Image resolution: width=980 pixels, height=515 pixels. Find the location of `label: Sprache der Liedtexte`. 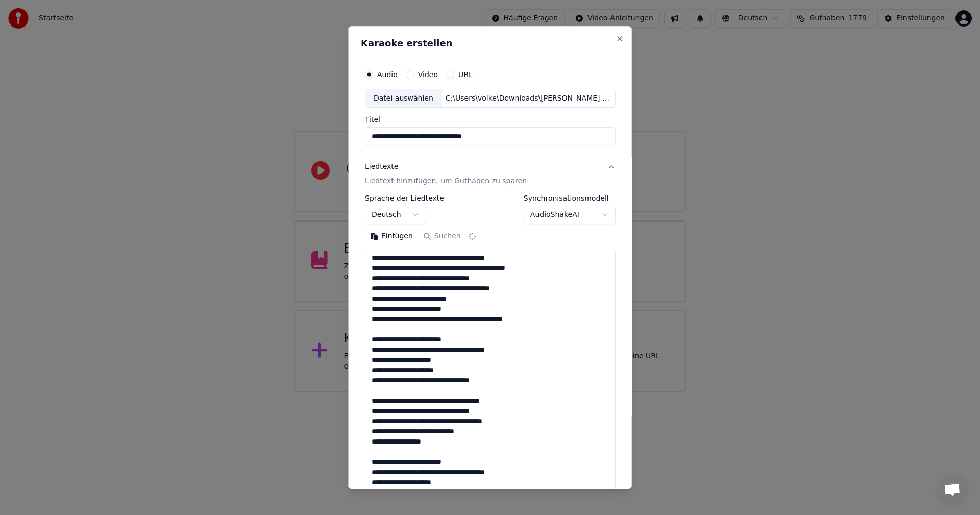

label: Sprache der Liedtexte is located at coordinates (404, 198).